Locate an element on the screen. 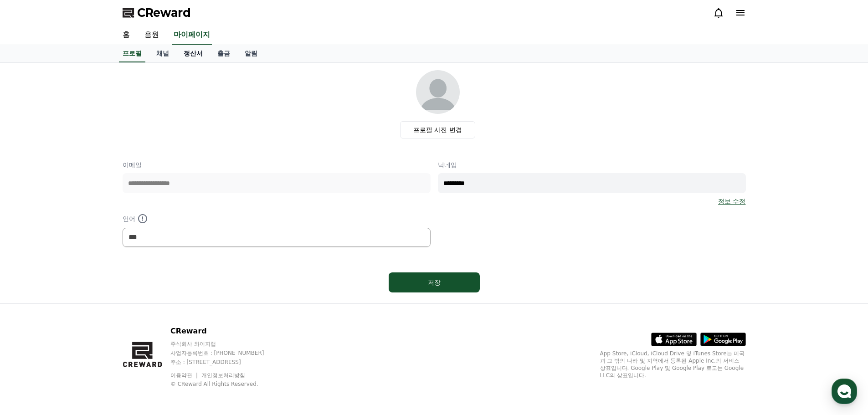 The image size is (868, 415). a: 음원 is located at coordinates (152, 35).